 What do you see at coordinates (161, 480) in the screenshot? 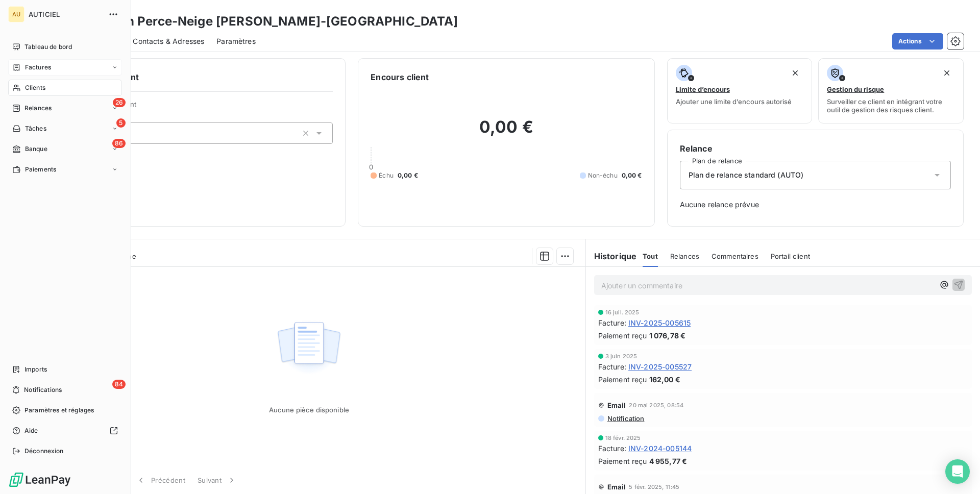
I see `button: Précédent` at bounding box center [161, 480].